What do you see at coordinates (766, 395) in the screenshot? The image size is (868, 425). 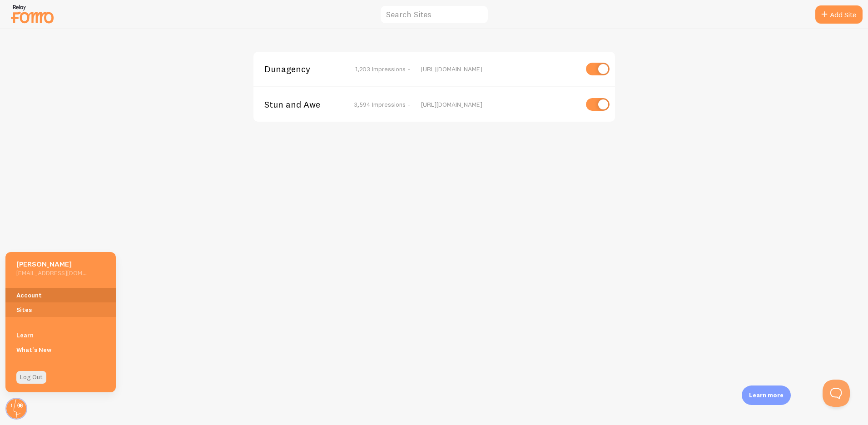 I see `p: Learn more` at bounding box center [766, 395].